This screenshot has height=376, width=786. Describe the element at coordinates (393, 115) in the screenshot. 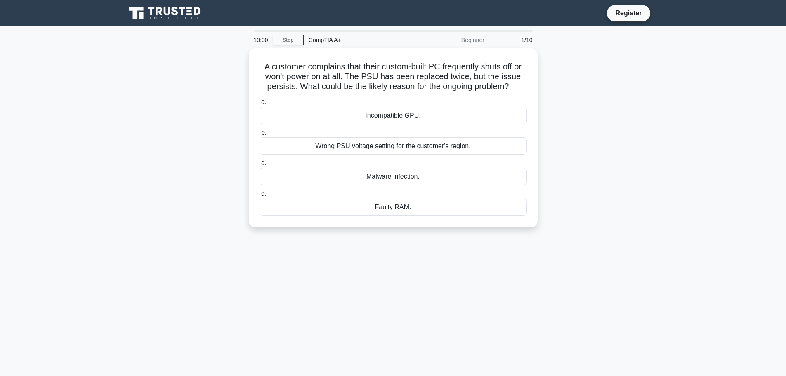

I see `div: Incompatible GPU.` at that location.